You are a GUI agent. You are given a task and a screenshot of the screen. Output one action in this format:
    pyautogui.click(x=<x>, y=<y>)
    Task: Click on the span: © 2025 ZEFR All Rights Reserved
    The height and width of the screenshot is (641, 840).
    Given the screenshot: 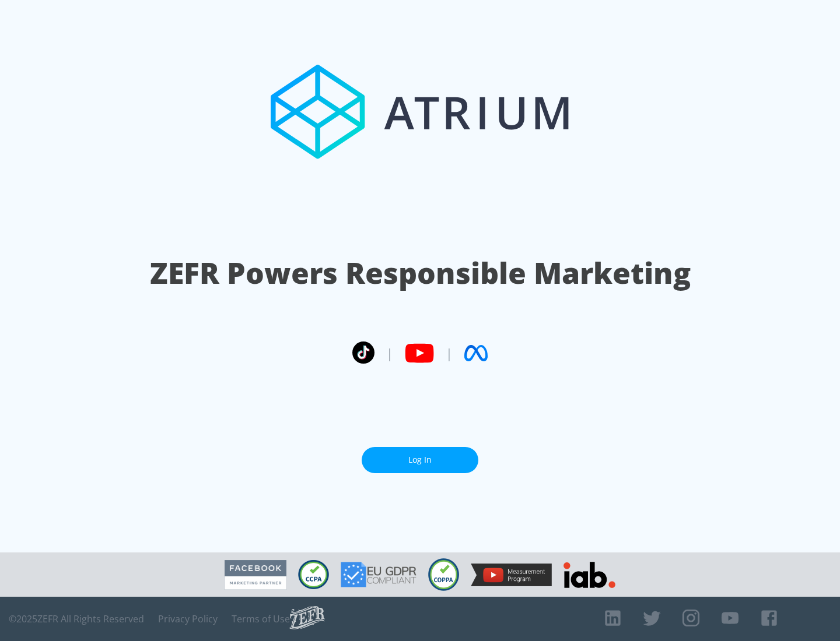 What is the action you would take?
    pyautogui.click(x=77, y=619)
    